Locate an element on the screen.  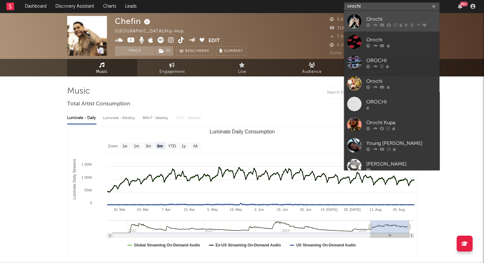
span: Music is located at coordinates (102, 72).